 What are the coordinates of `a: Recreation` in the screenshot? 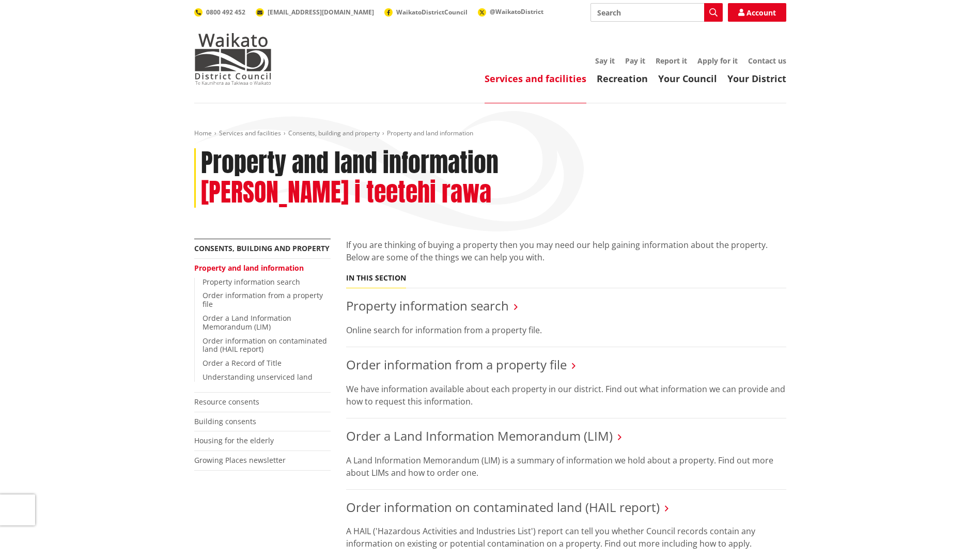 It's located at (622, 78).